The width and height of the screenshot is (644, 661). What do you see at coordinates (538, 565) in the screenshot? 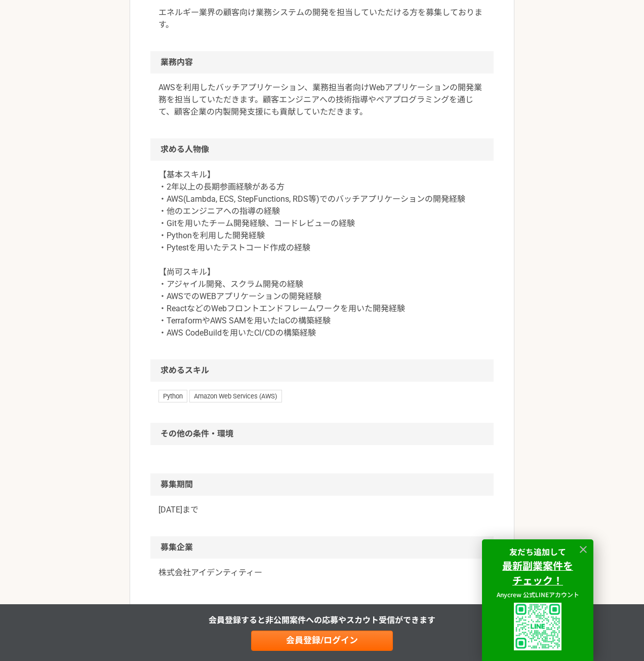
I see `strong: 最新副業案件を` at bounding box center [538, 565].